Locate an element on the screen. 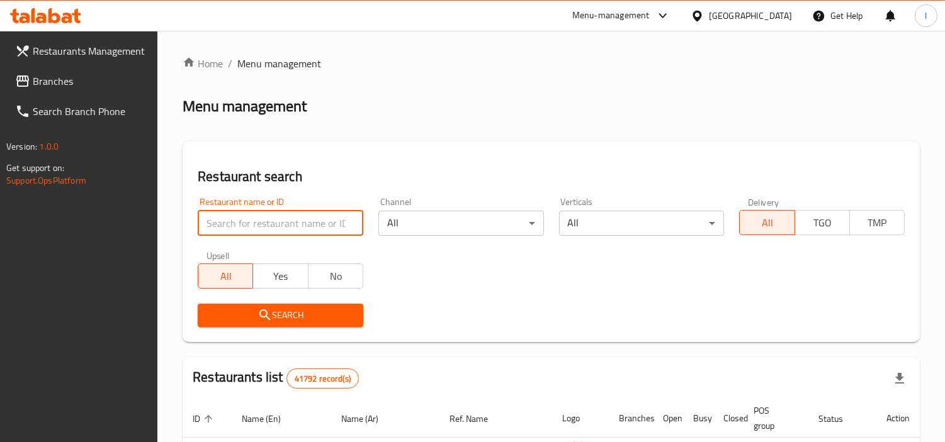 Image resolution: width=945 pixels, height=442 pixels. span: 1.0.0 is located at coordinates (48, 147).